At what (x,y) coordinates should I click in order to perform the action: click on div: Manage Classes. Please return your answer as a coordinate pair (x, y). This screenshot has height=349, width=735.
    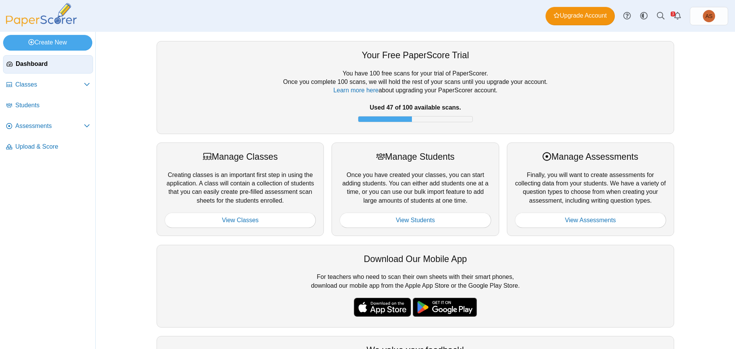
    Looking at the image, I should click on (240, 157).